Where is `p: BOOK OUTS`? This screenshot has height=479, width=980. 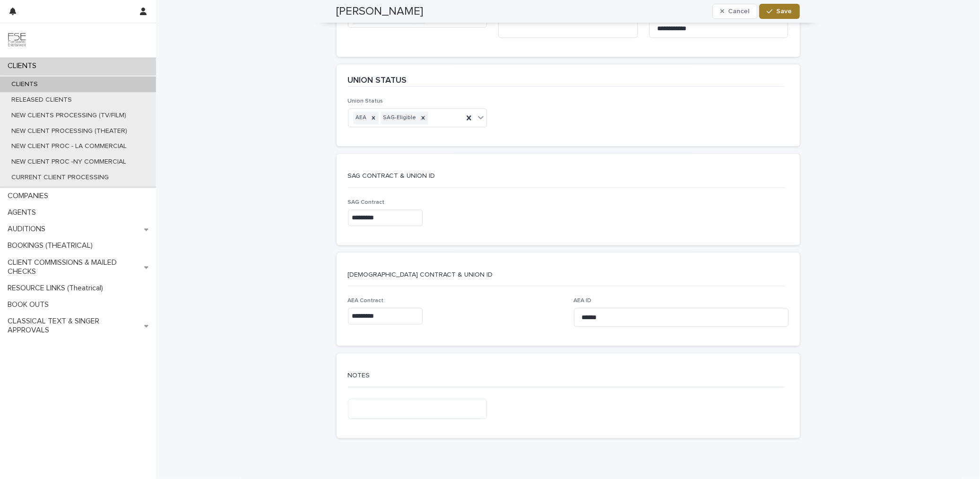
p: BOOK OUTS is located at coordinates (30, 305).